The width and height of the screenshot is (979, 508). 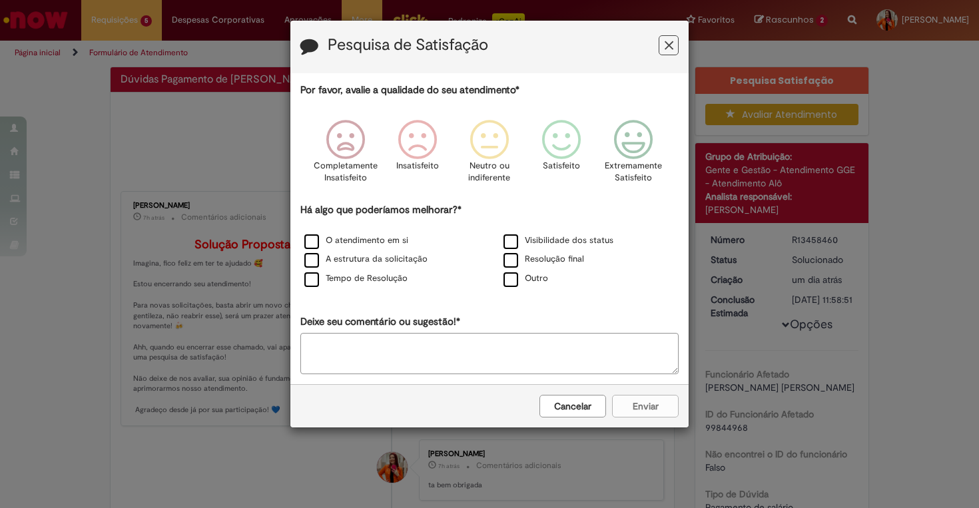 I want to click on label: Pesquisa de Satisfação, so click(x=407, y=45).